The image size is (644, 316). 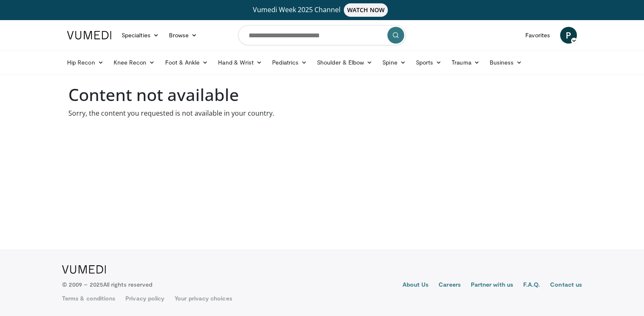 What do you see at coordinates (506, 63) in the screenshot?
I see `a: Business` at bounding box center [506, 63].